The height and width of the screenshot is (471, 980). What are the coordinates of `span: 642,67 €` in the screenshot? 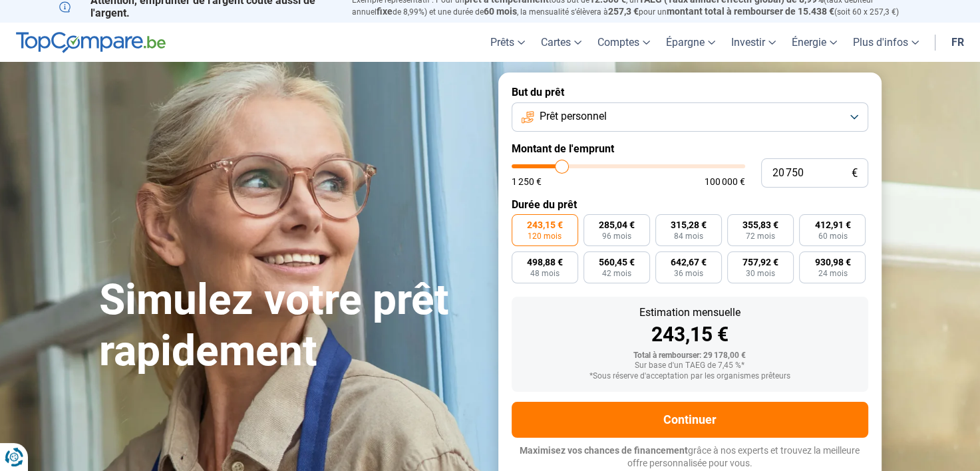 It's located at (688, 262).